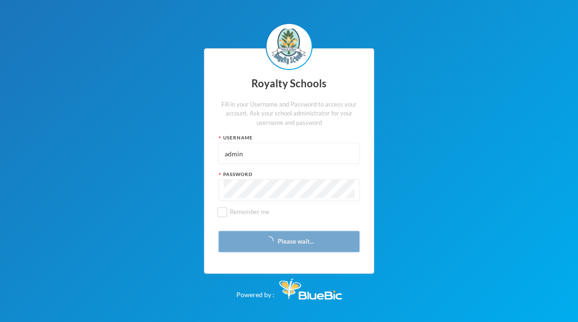 The image size is (578, 322). I want to click on div: Username, so click(289, 138).